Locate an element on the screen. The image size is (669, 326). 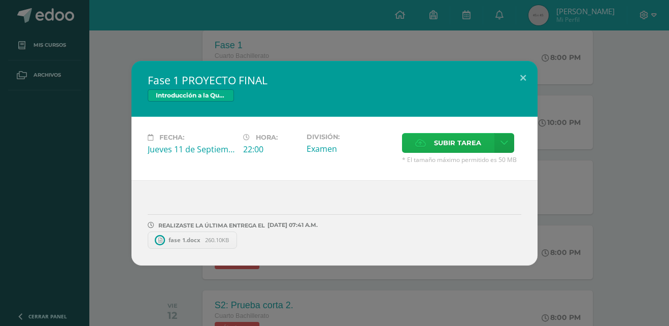
span: Fecha: is located at coordinates (172, 137).